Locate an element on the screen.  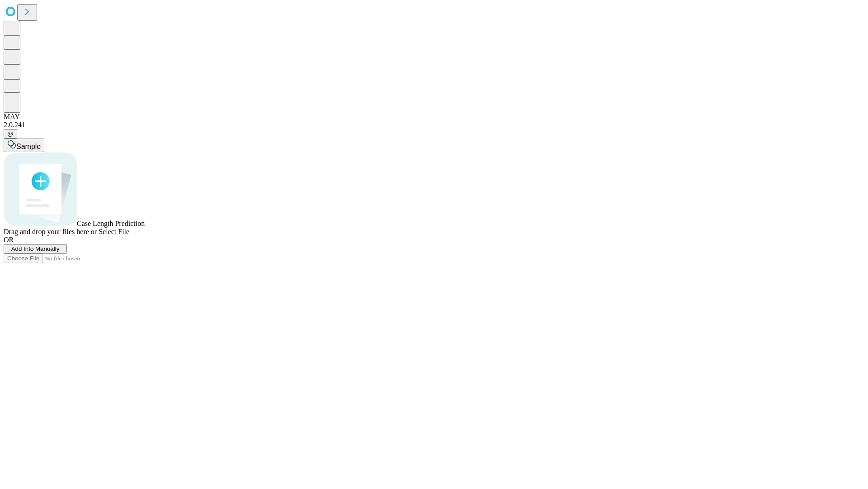
span: Sample is located at coordinates (28, 146).